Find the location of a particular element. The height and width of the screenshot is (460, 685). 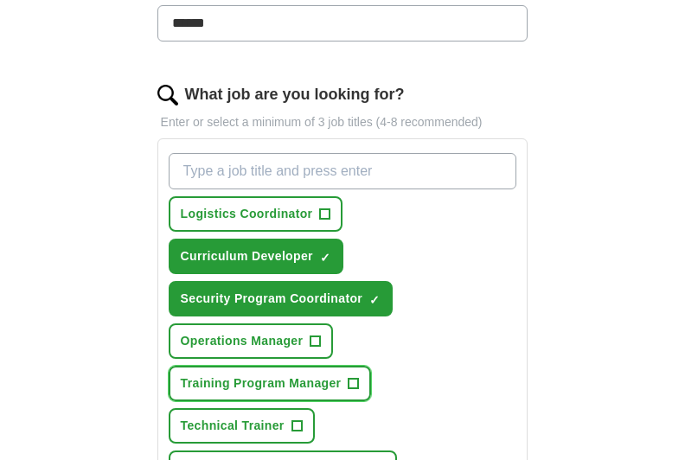

span: Technical Trainer is located at coordinates (233, 425).